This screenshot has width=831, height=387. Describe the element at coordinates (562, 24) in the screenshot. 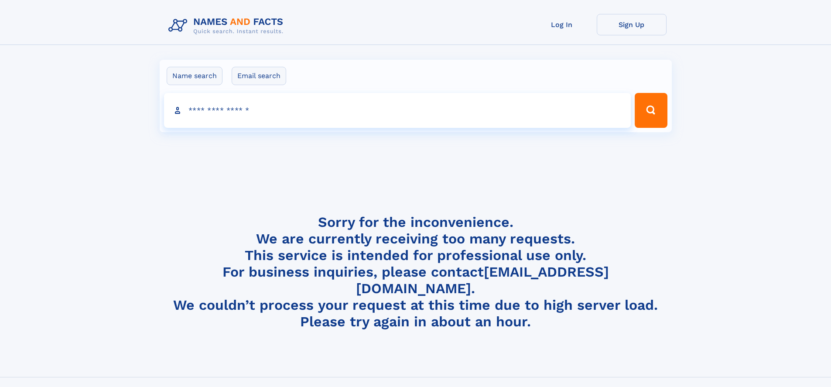

I see `a: Log In` at that location.